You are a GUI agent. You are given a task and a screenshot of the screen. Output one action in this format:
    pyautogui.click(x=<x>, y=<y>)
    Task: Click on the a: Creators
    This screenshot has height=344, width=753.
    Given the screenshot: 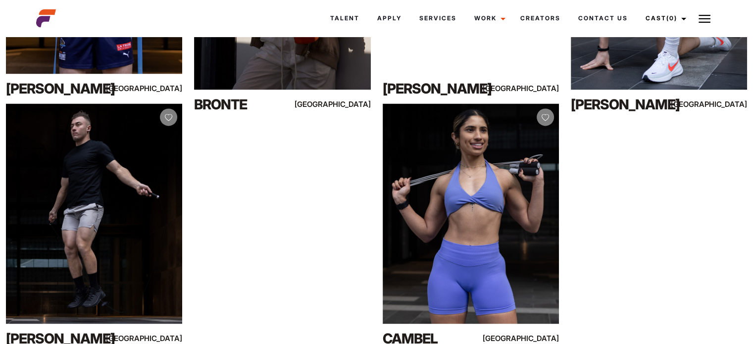 What is the action you would take?
    pyautogui.click(x=540, y=18)
    